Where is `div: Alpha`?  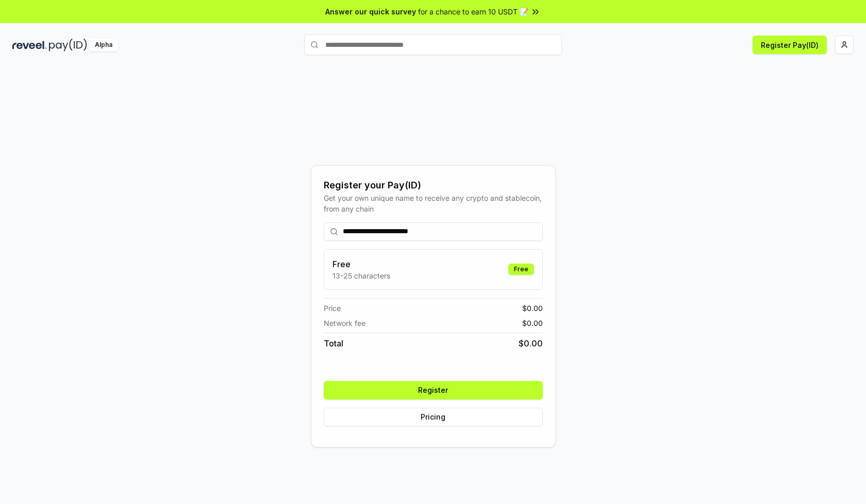
div: Alpha is located at coordinates (104, 45).